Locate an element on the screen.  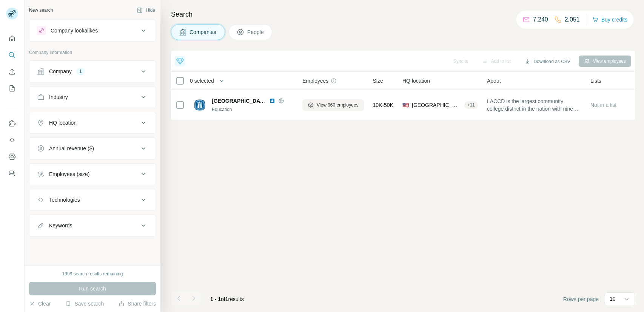
button: Feedback is located at coordinates (12, 173).